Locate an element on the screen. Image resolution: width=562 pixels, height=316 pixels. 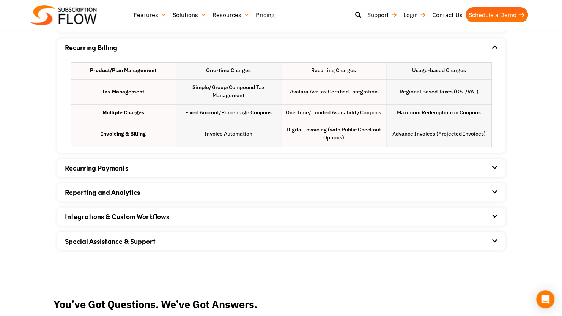
strong: Product/Plan Management is located at coordinates (123, 70).